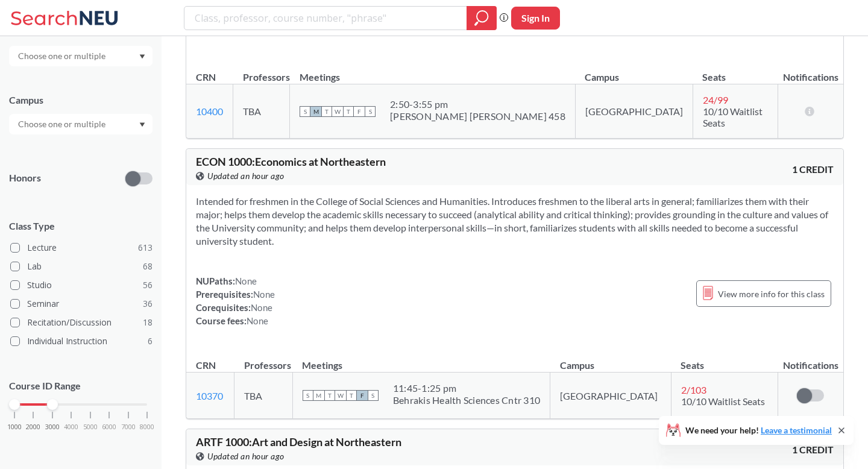 The image size is (868, 469). I want to click on span: We need your help!, so click(758, 431).